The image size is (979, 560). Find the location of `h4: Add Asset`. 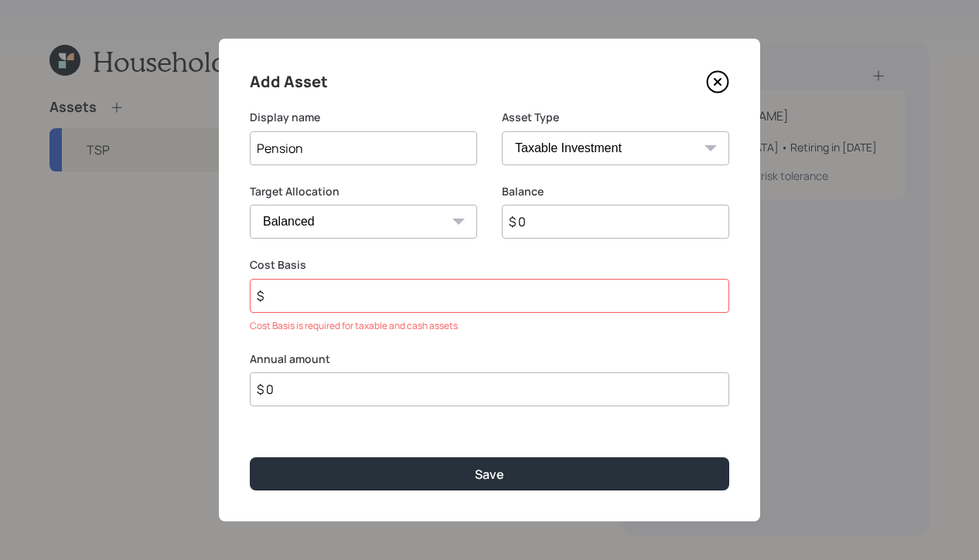

h4: Add Asset is located at coordinates (288, 82).